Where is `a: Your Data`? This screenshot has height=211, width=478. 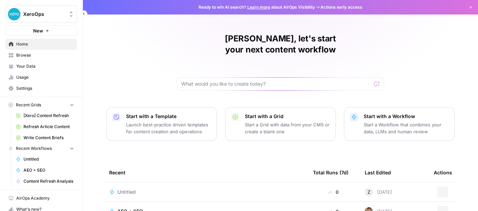
a: Your Data is located at coordinates (41, 66).